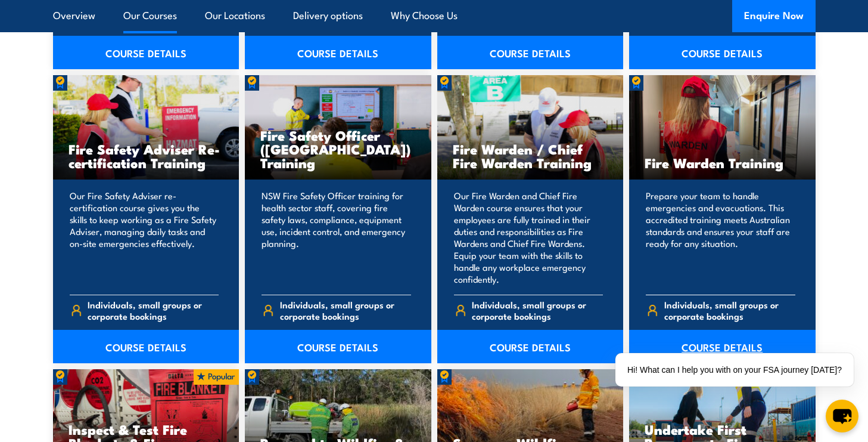  What do you see at coordinates (720, 237) in the screenshot?
I see `p: Prepare your team to handle emergencies and evacuations. This accredited training meets Australia...` at bounding box center [720, 237].